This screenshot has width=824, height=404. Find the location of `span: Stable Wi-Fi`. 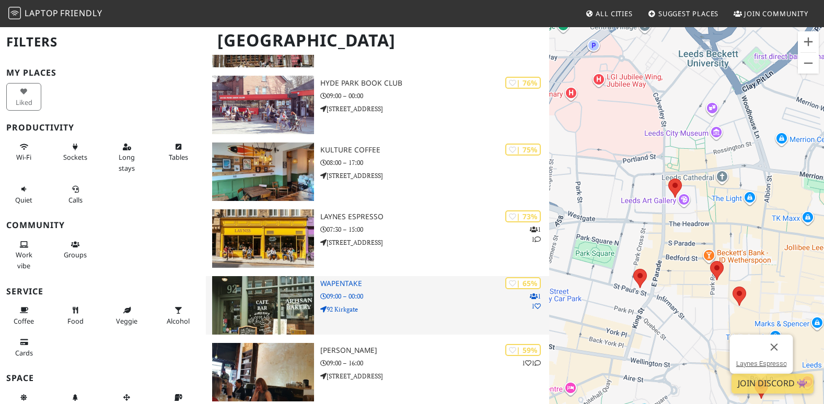

span: Stable Wi-Fi is located at coordinates (24, 157).